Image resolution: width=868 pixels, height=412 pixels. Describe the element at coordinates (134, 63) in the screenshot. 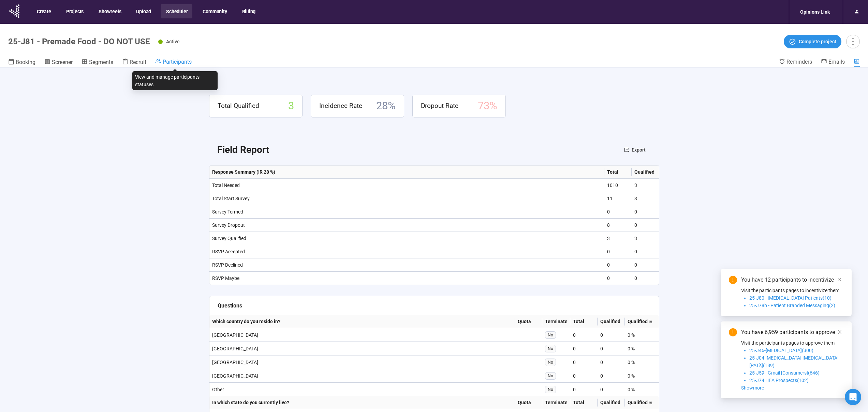

I see `a: Recruit` at that location.